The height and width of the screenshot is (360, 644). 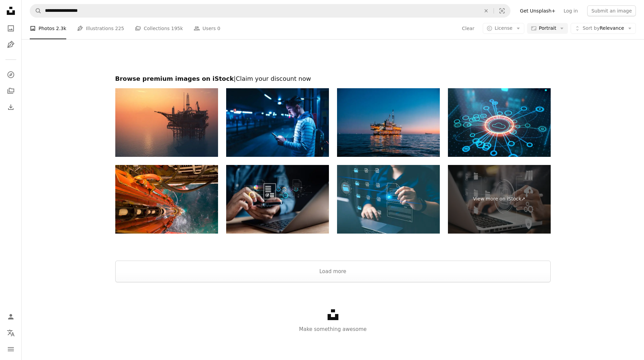 I want to click on button: Load more, so click(x=333, y=271).